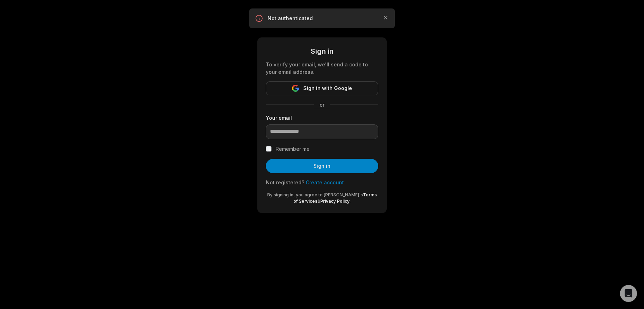  Describe the element at coordinates (325, 182) in the screenshot. I see `a: Create account` at that location.